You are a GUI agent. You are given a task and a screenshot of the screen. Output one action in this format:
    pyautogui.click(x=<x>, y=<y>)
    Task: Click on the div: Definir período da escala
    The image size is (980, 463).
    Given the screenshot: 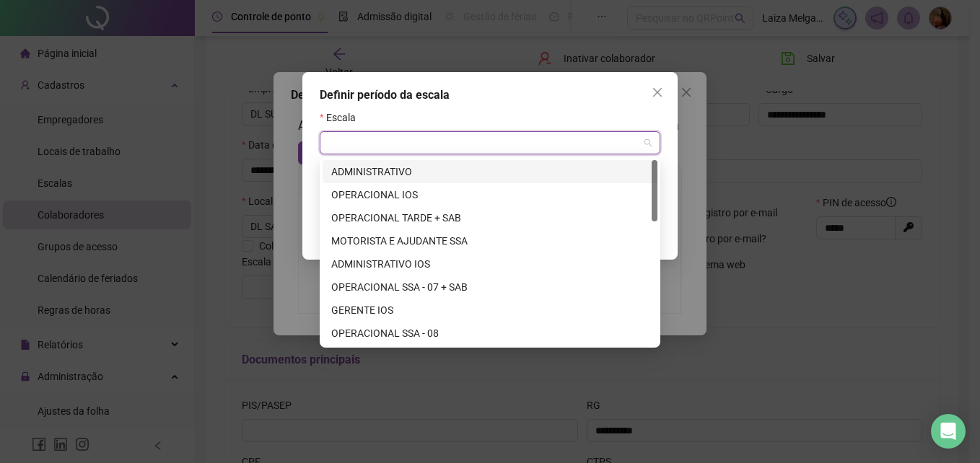 What is the action you would take?
    pyautogui.click(x=490, y=96)
    